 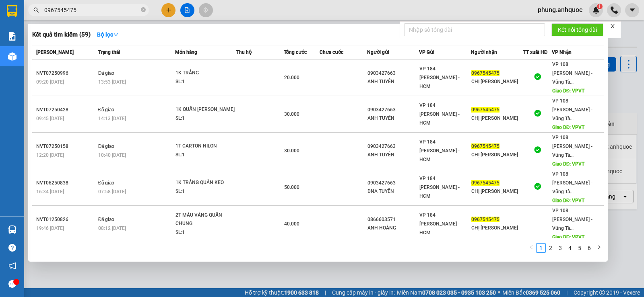 What do you see at coordinates (551, 248) in the screenshot?
I see `a: 2` at bounding box center [551, 248].